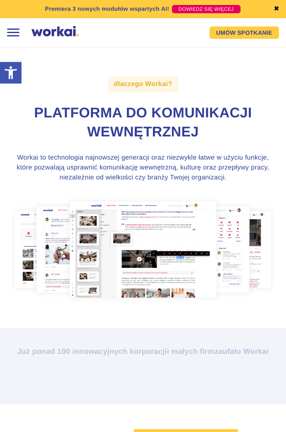  Describe the element at coordinates (143, 249) in the screenshot. I see `img: why Workai?` at that location.